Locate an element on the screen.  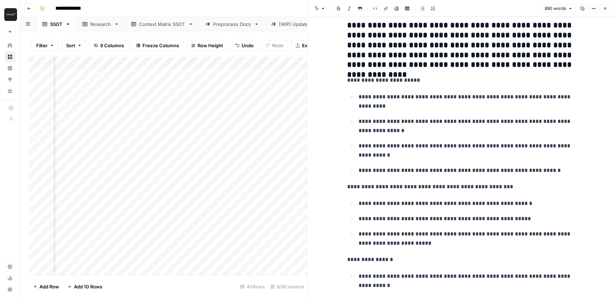
span: 890 words is located at coordinates (556, 9).